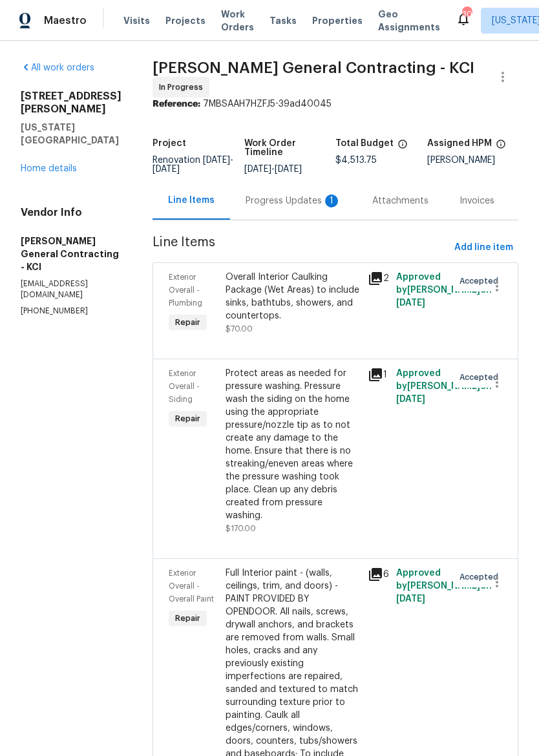  What do you see at coordinates (484, 248) in the screenshot?
I see `button: Add line item` at bounding box center [484, 248].